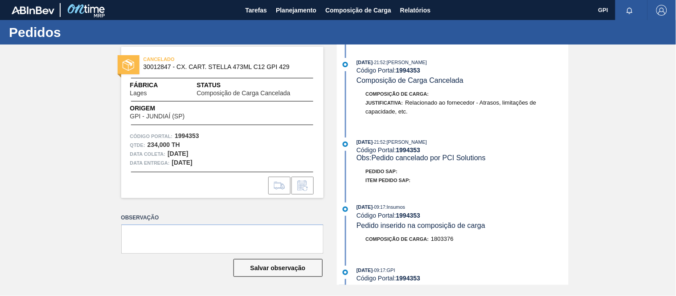  I want to click on span: Qtde :, so click(138, 145).